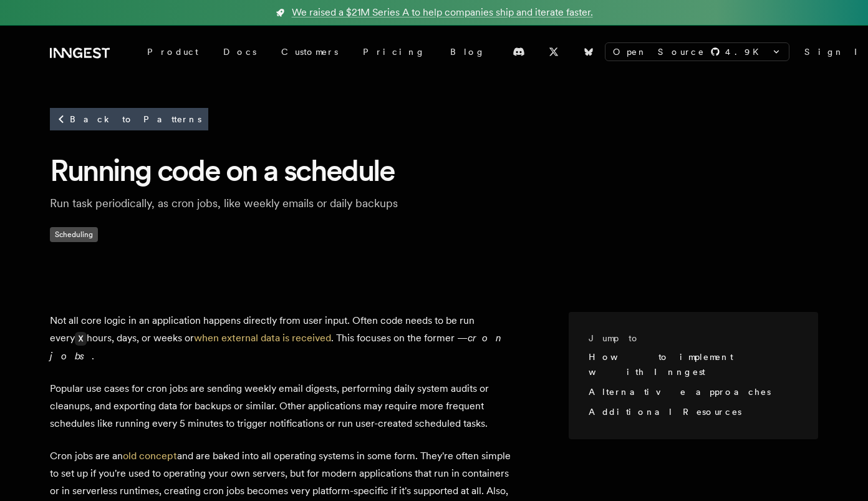 Image resolution: width=868 pixels, height=501 pixels. Describe the element at coordinates (262, 338) in the screenshot. I see `a: when external data is received` at that location.